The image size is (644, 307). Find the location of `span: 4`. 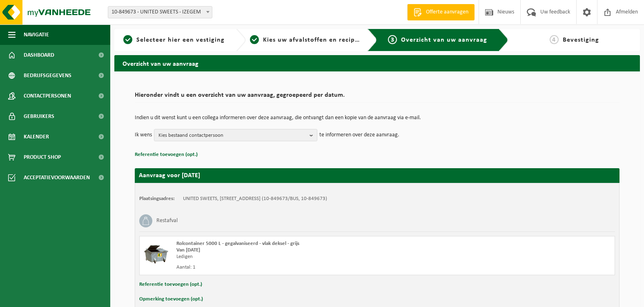

span: 4 is located at coordinates (554, 40).